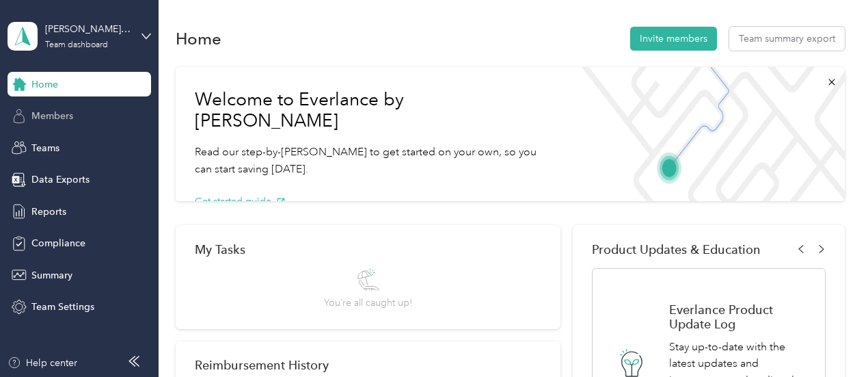  I want to click on div: Team dashboard, so click(77, 45).